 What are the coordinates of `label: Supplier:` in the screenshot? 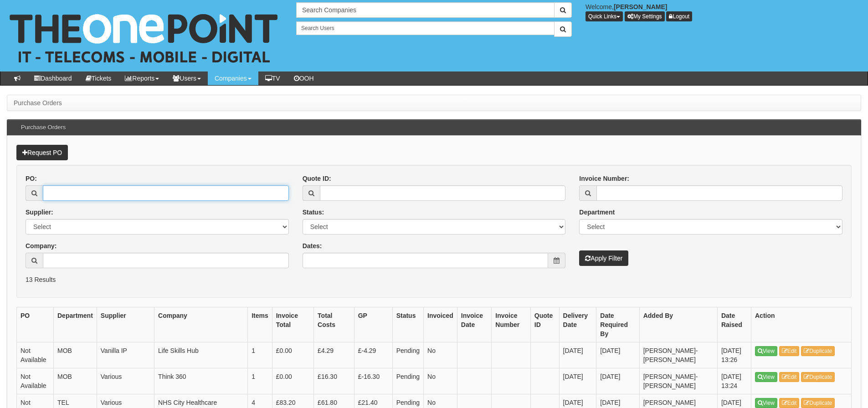 It's located at (39, 212).